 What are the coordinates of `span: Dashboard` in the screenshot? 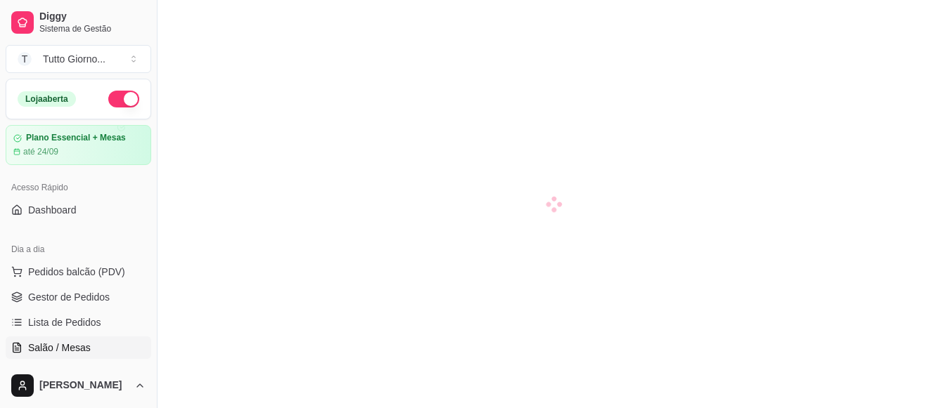 It's located at (52, 210).